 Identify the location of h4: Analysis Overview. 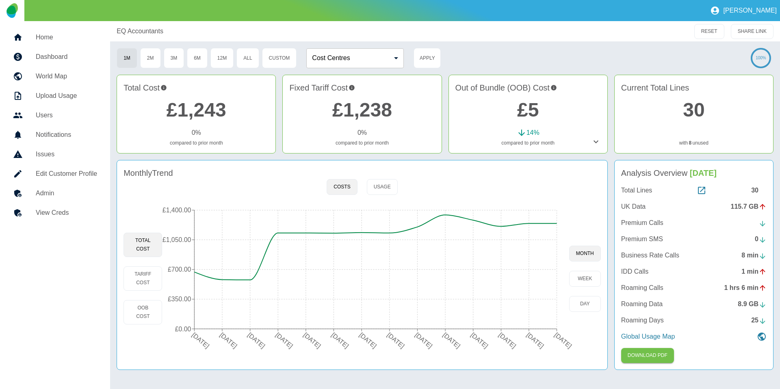
(694, 173).